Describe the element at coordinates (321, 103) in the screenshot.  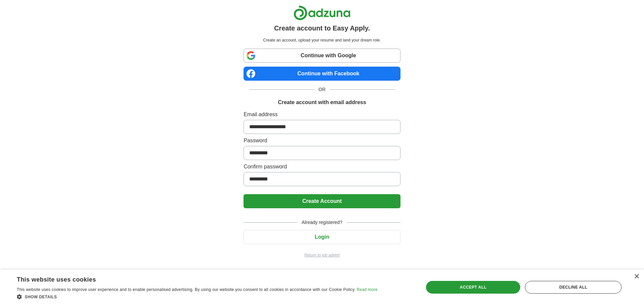
I see `h1: Create account with email address` at that location.